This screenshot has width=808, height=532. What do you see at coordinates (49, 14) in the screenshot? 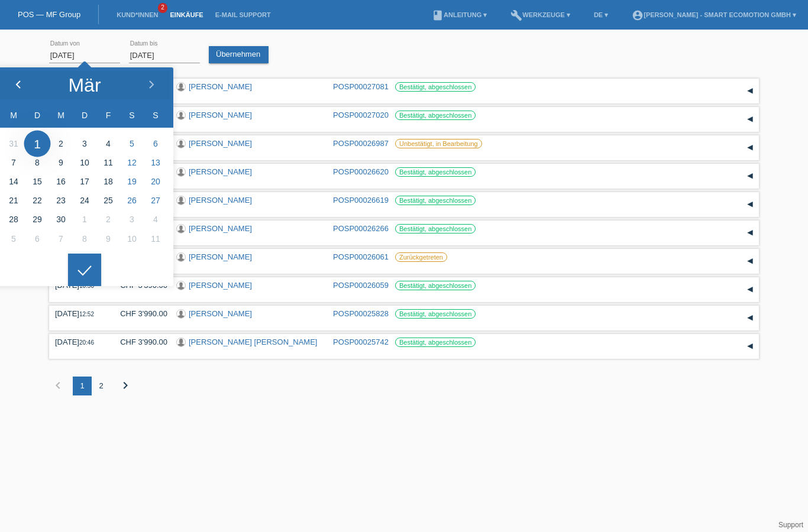
I see `a: POS — MF Group` at bounding box center [49, 14].